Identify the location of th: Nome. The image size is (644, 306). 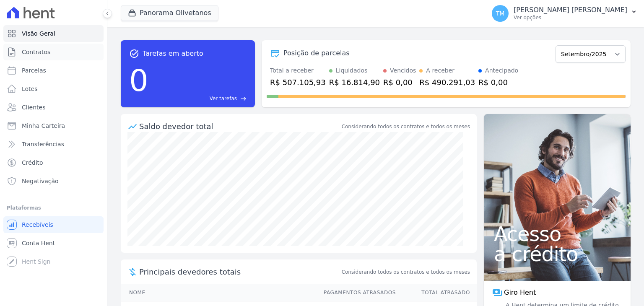
(218, 292).